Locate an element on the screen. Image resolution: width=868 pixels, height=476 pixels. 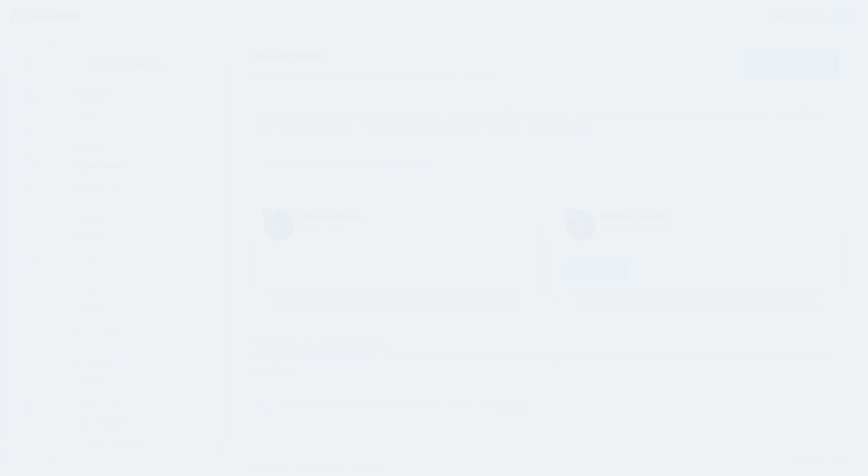
img: 428469279_10161640041757238_4136133980118116410_n-bsa151094.jpg is located at coordinates (581, 225).